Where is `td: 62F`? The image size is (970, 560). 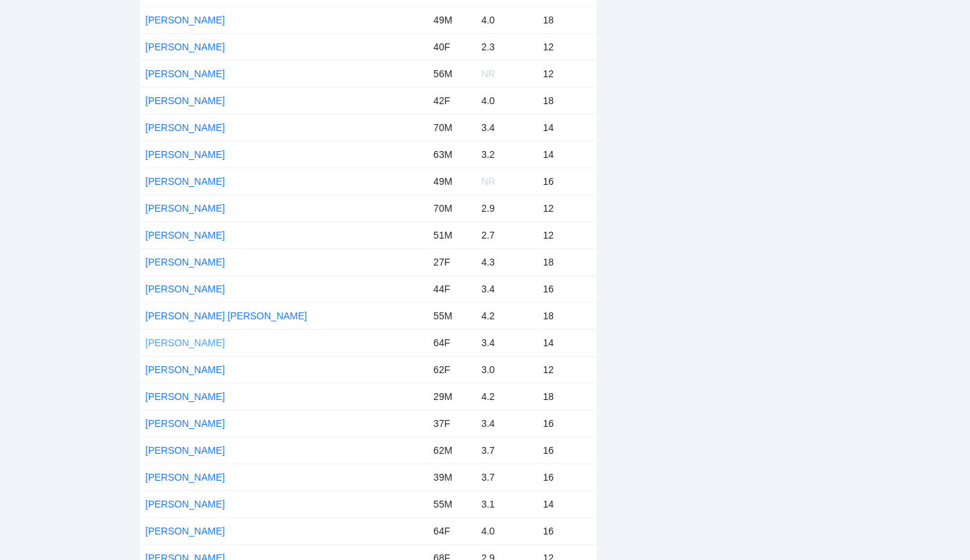 td: 62F is located at coordinates (451, 370).